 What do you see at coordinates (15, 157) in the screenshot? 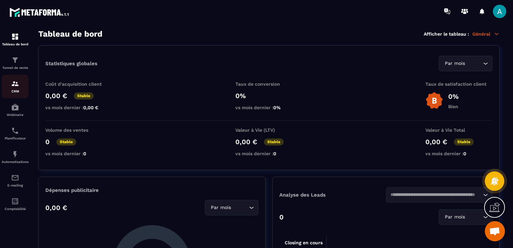
I see `a: automationsautomationsAutomatisations` at bounding box center [15, 157].